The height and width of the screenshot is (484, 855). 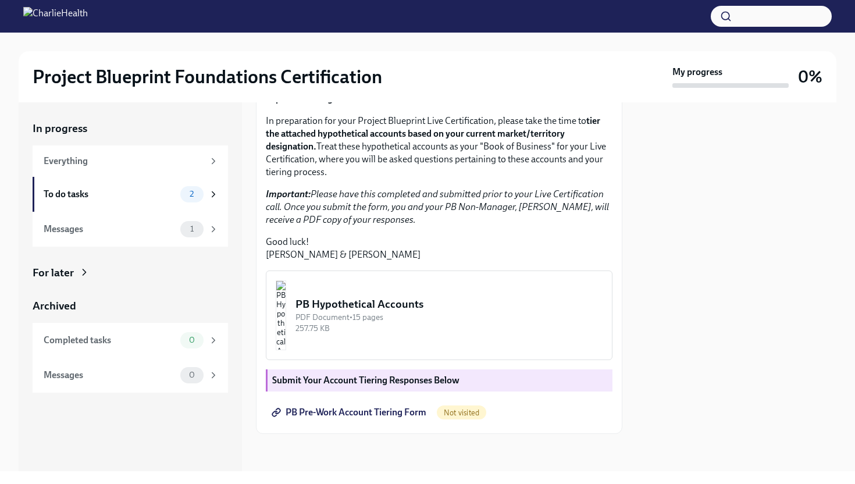 I want to click on span: Not visited, so click(x=461, y=412).